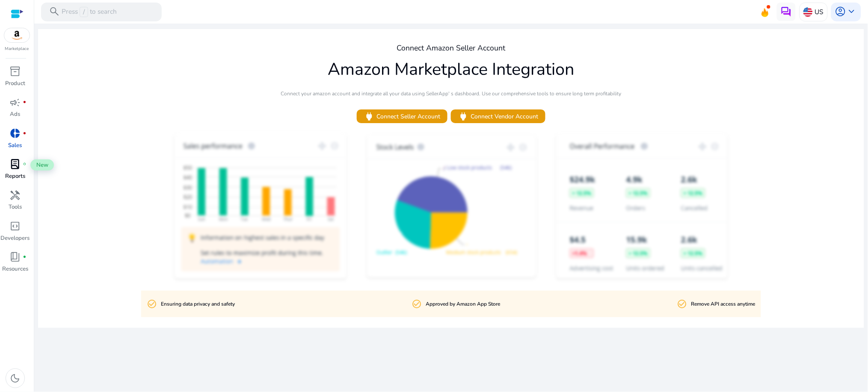 The image size is (868, 392). I want to click on span: book_4, so click(15, 257).